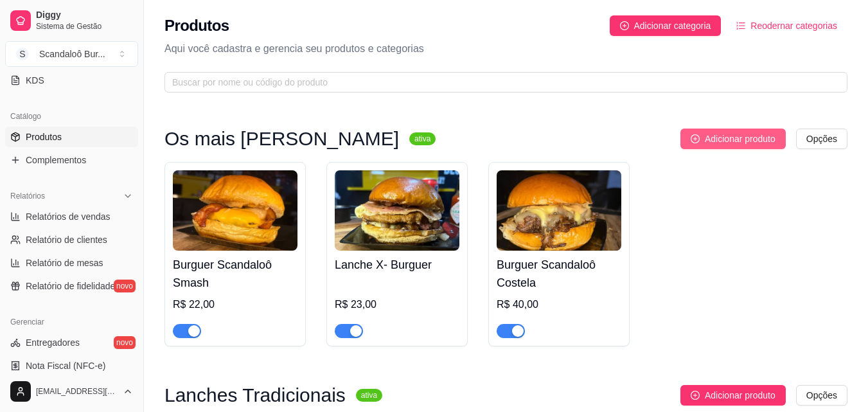  What do you see at coordinates (71, 240) in the screenshot?
I see `a: Relatório de clientes` at bounding box center [71, 240].